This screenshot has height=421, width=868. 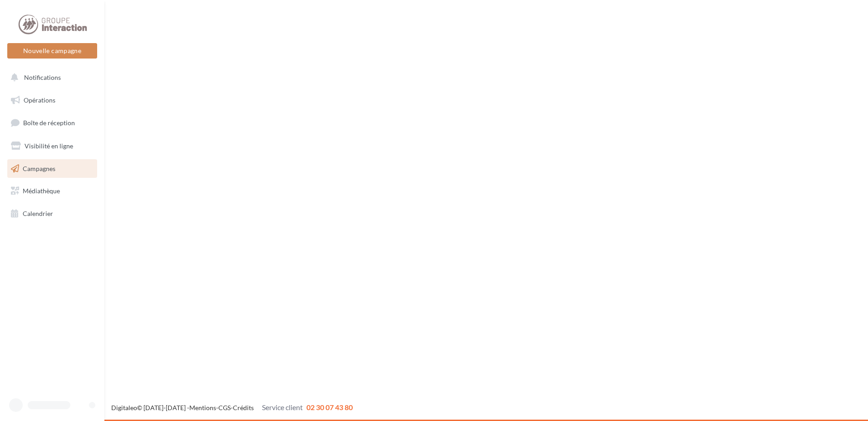 I want to click on span: Médiathèque, so click(x=41, y=191).